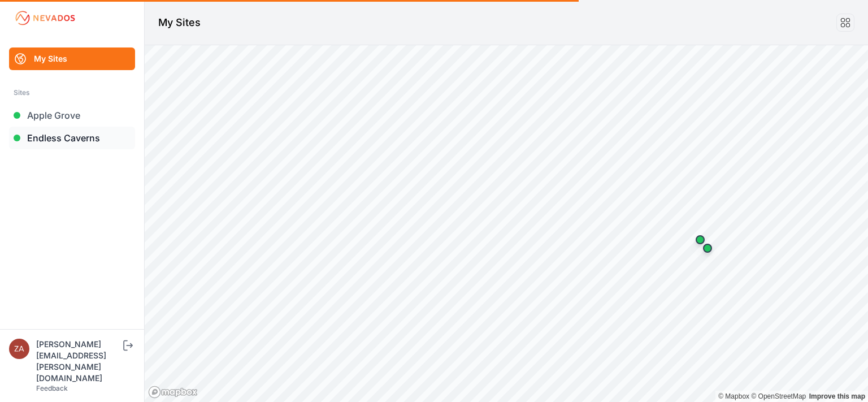  Describe the element at coordinates (700, 240) in the screenshot. I see `div: Map marker` at that location.